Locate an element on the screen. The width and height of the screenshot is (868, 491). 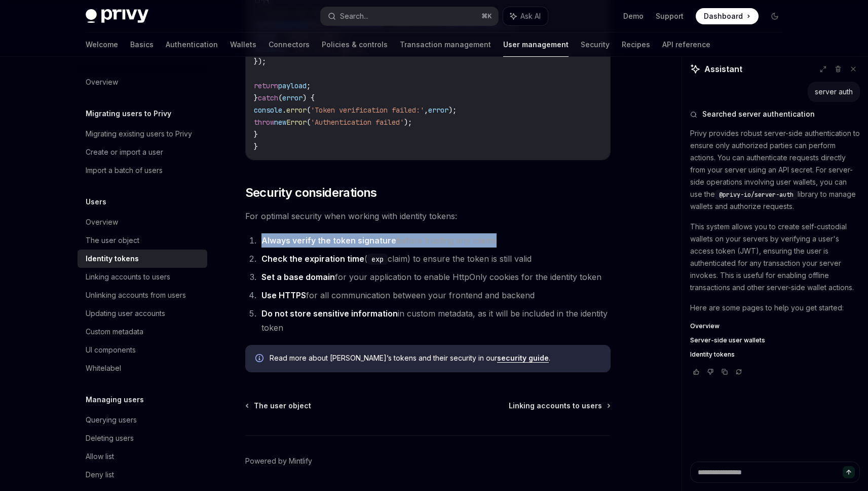
span: Dashboard is located at coordinates (723, 16).